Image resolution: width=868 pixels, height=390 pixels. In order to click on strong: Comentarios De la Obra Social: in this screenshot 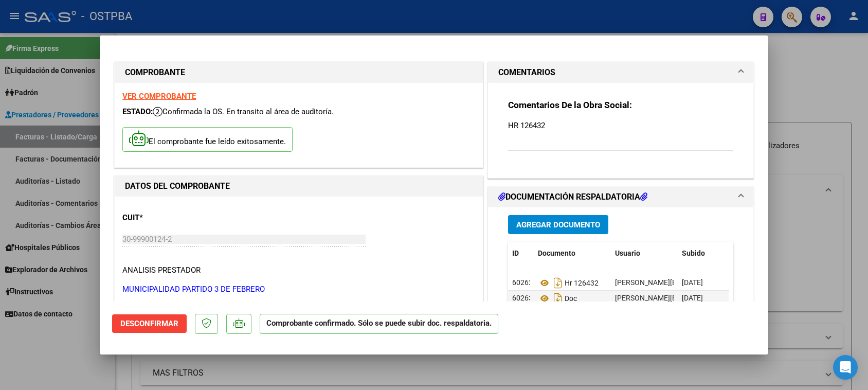, I will do `click(570, 104)`.